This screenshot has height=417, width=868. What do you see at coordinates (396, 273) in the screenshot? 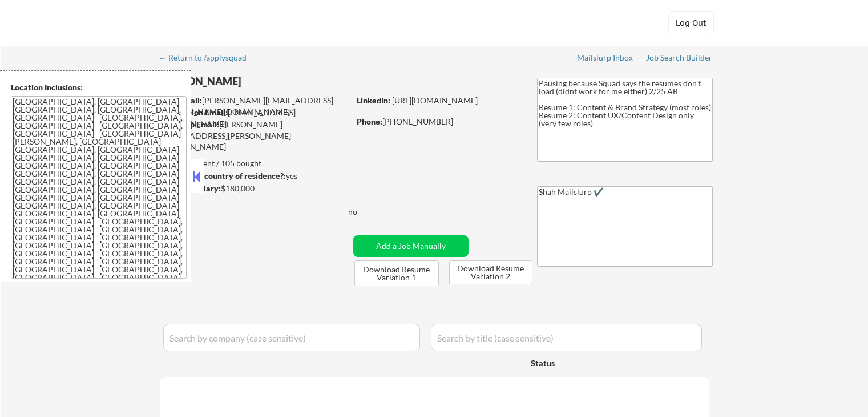
I see `button: Download Resume Variation 1` at bounding box center [396, 273].